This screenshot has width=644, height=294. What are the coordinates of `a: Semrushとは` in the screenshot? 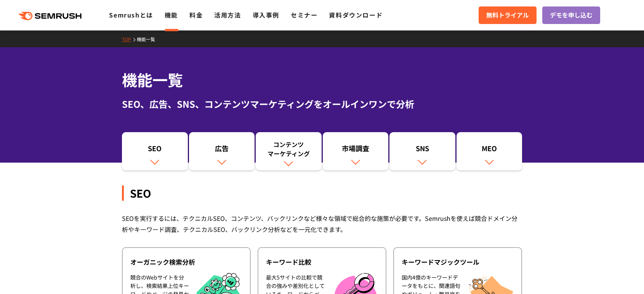 It's located at (131, 15).